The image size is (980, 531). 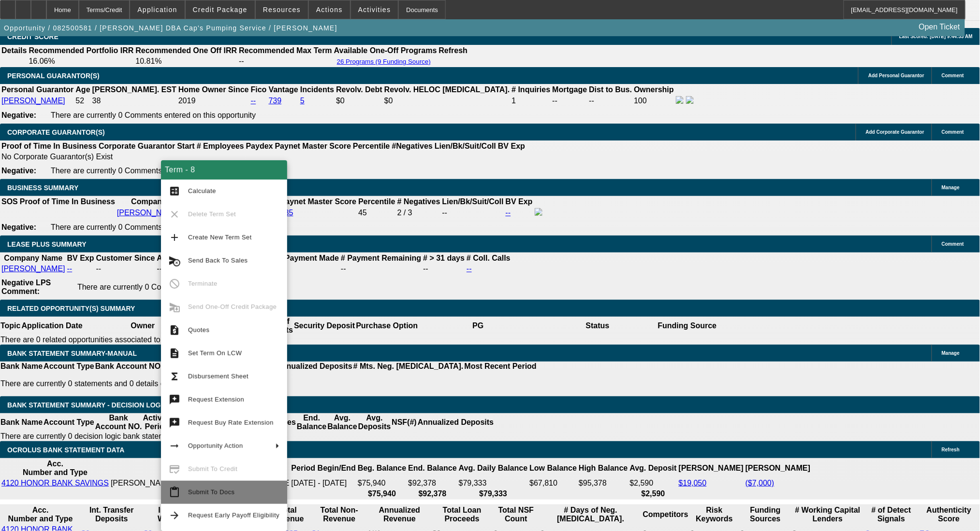 What do you see at coordinates (897, 76) in the screenshot?
I see `span: Add Personal Guarantor` at bounding box center [897, 76].